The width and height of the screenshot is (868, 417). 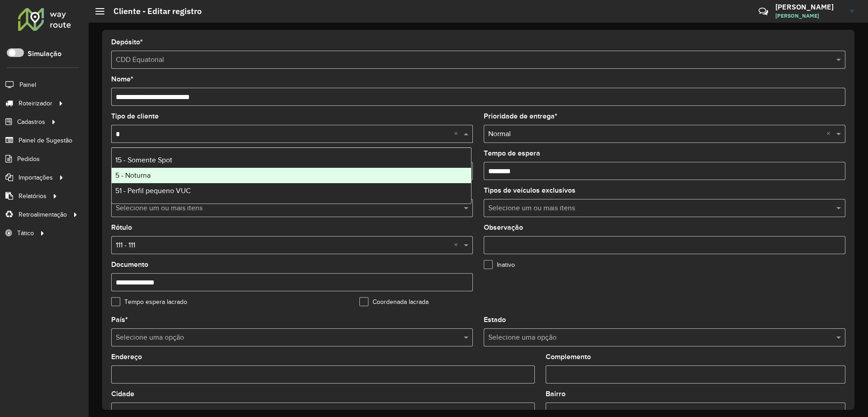 What do you see at coordinates (512, 153) in the screenshot?
I see `label: Tempo de espera` at bounding box center [512, 153].